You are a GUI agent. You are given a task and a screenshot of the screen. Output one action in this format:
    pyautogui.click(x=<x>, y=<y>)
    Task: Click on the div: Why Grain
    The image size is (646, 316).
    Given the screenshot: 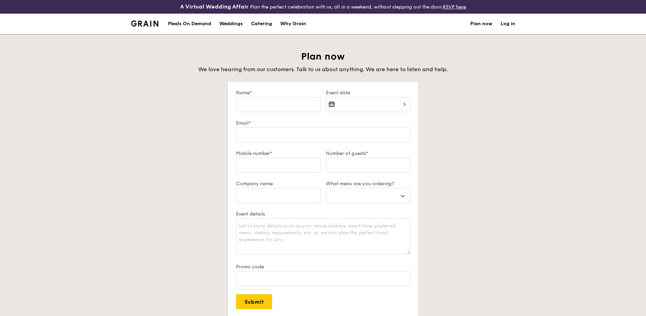 What is the action you would take?
    pyautogui.click(x=293, y=24)
    